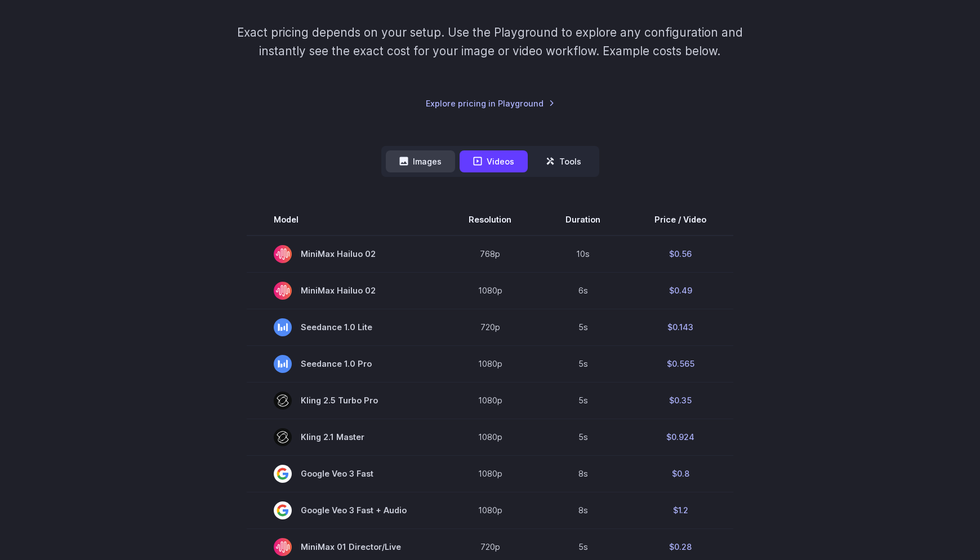  Describe the element at coordinates (344, 474) in the screenshot. I see `span: Google Veo 3 Fast` at that location.